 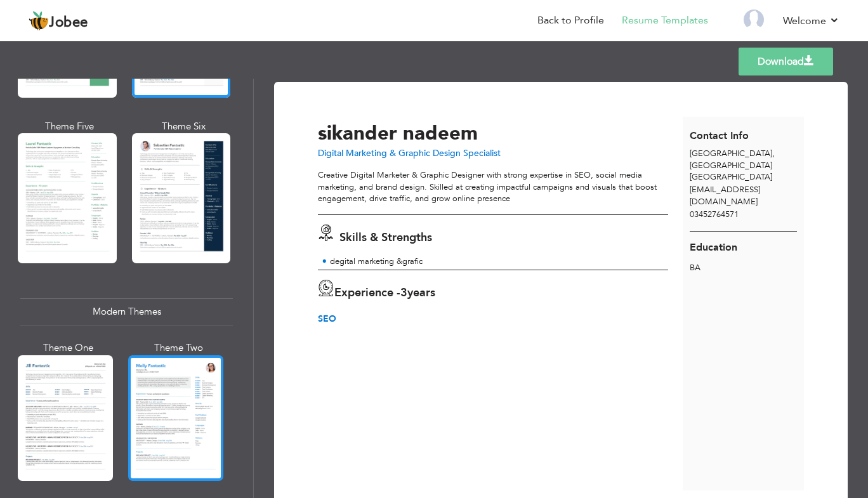 I want to click on span: Digital Marketing & Graphic Design Specialist, so click(x=409, y=152).